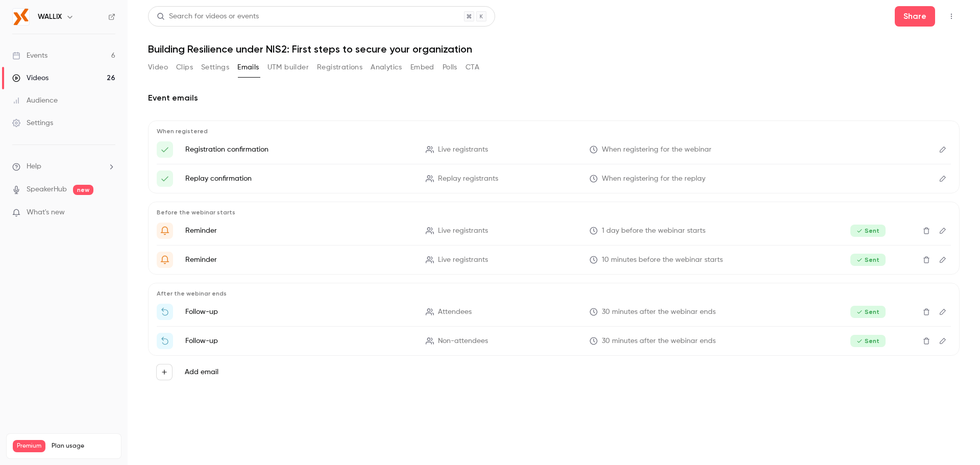 The height and width of the screenshot is (465, 980). What do you see at coordinates (554, 231) in the screenshot?
I see `li: Get Ready for '{{ event_name }}' tomorrow!` at bounding box center [554, 231].